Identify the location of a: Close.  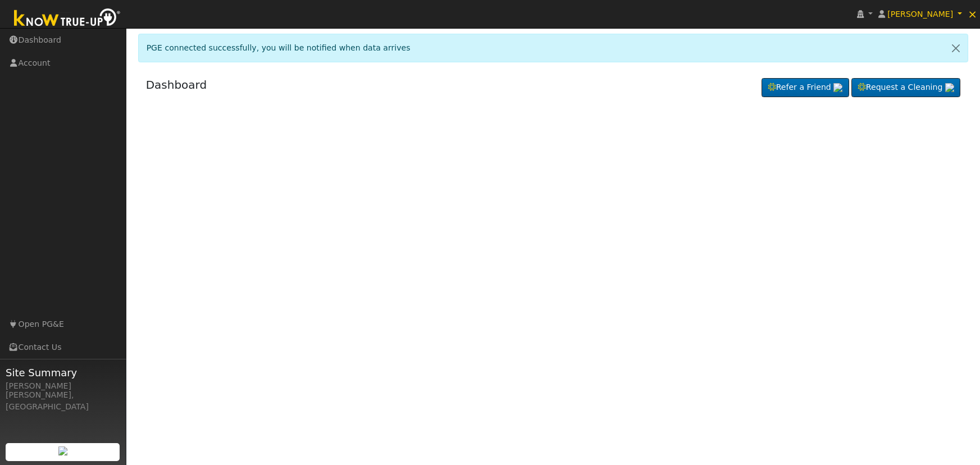
(956, 48).